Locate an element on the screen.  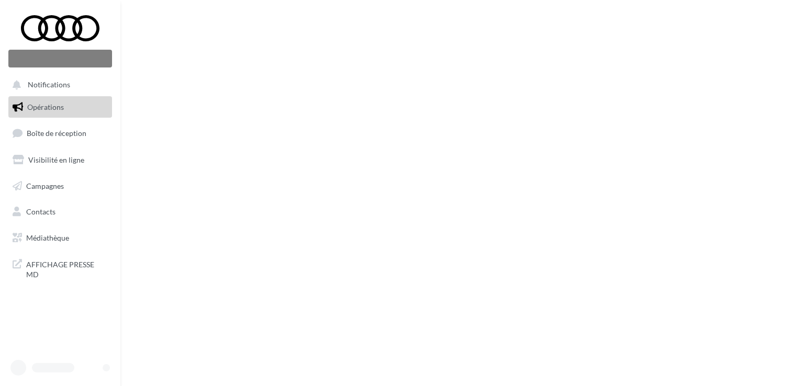
span: Médiathèque is located at coordinates (48, 238).